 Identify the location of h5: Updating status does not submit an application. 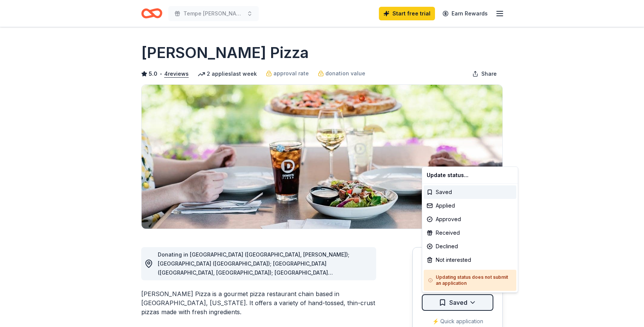
(470, 280).